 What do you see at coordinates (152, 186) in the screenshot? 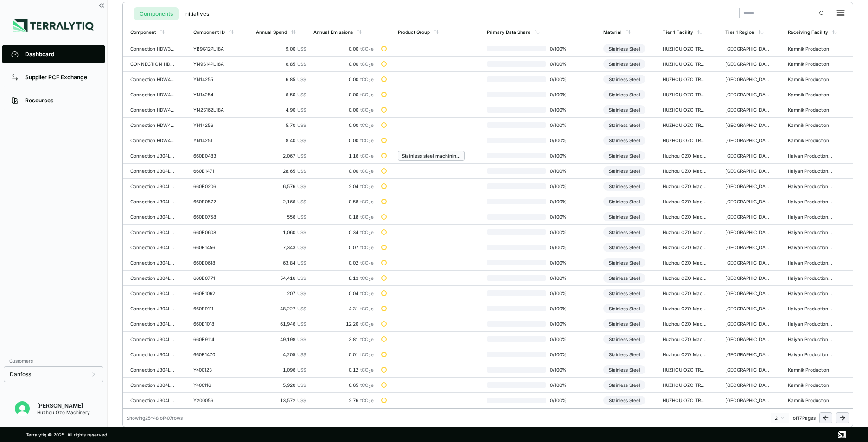
I see `div: Connection J304L-189L H3"1/8D VIC` at bounding box center [152, 186].